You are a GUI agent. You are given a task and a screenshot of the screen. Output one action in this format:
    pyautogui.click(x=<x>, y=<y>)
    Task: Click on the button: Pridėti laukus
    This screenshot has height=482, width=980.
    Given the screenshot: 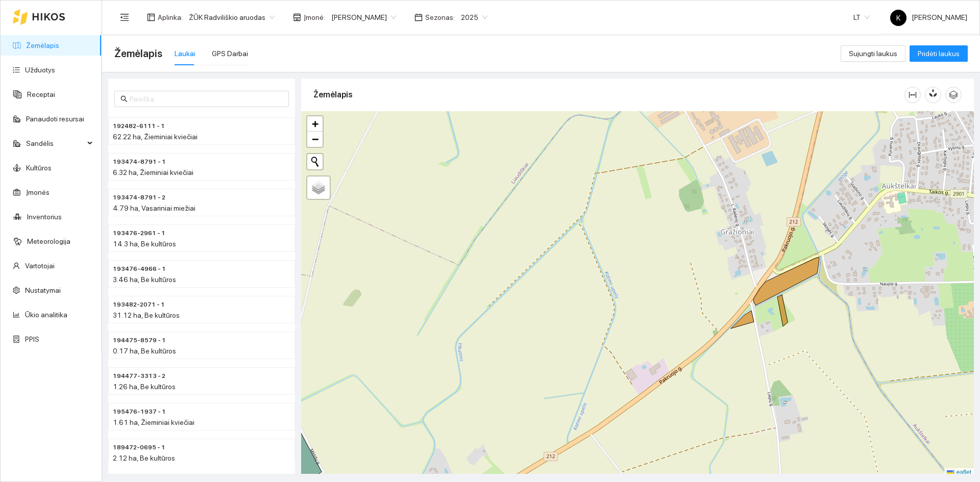 What is the action you would take?
    pyautogui.click(x=939, y=53)
    